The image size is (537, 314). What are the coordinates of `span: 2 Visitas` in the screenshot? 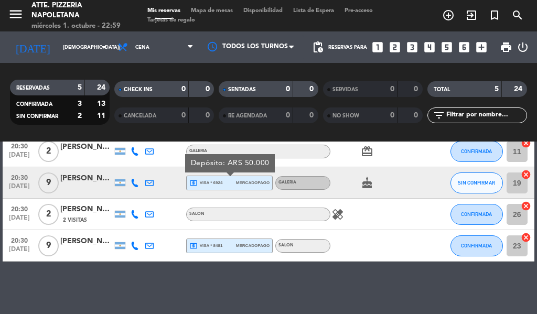 It's located at (75, 220).